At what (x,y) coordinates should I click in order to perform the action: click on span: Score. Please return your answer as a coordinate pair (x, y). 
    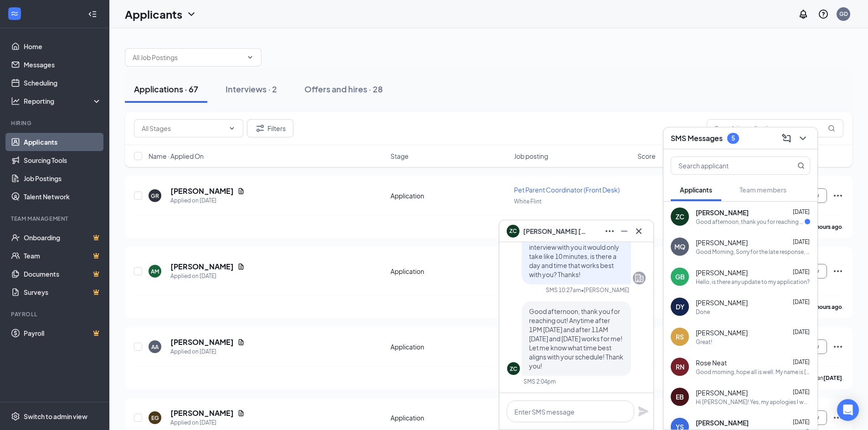
    Looking at the image, I should click on (646, 156).